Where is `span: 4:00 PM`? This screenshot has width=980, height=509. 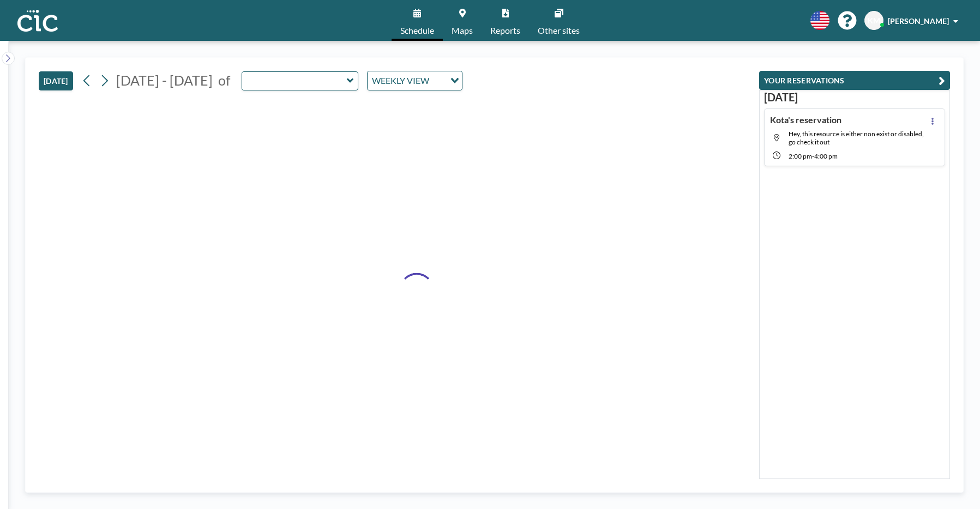 span: 4:00 PM is located at coordinates (826, 156).